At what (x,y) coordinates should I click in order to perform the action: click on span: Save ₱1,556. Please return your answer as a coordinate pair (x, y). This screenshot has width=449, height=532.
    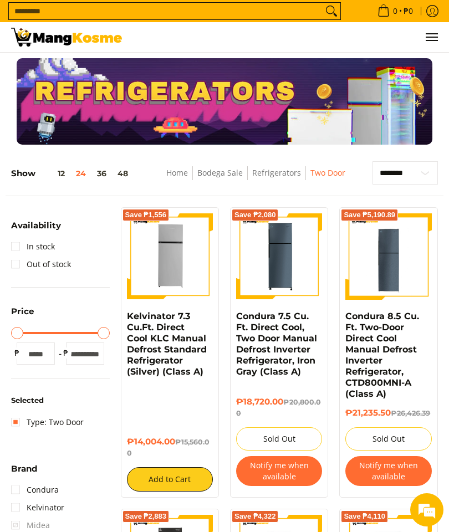
    Looking at the image, I should click on (146, 215).